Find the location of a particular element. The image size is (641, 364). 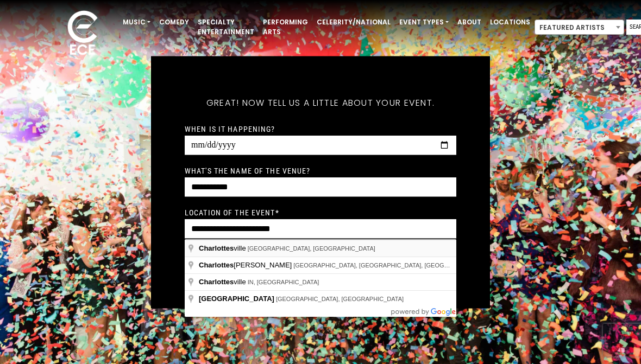

label: Location of the event is located at coordinates (232, 212).